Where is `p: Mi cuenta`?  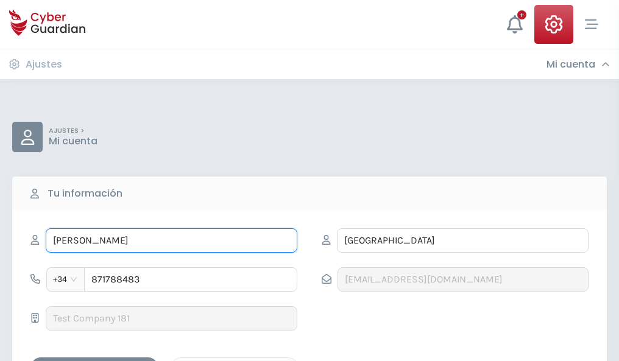 p: Mi cuenta is located at coordinates (73, 141).